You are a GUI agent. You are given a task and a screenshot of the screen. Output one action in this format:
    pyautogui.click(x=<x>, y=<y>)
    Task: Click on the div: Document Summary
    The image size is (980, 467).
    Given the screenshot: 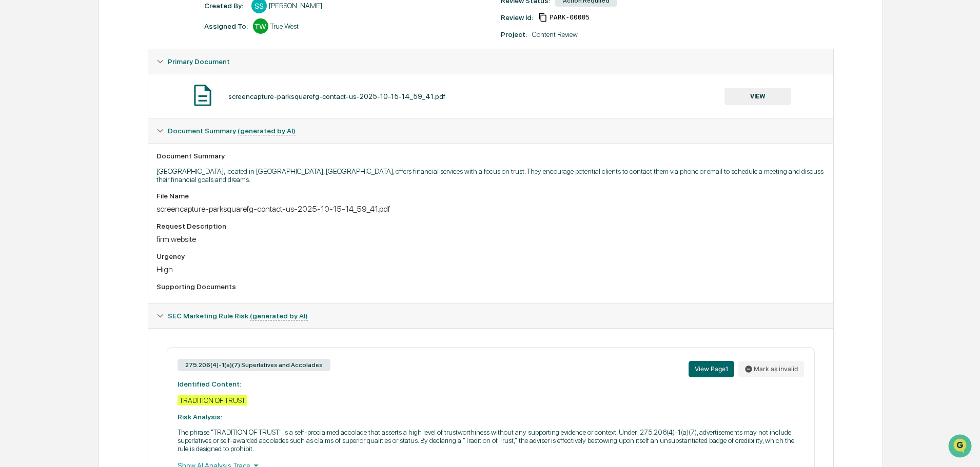 What is the action you would take?
    pyautogui.click(x=490, y=156)
    